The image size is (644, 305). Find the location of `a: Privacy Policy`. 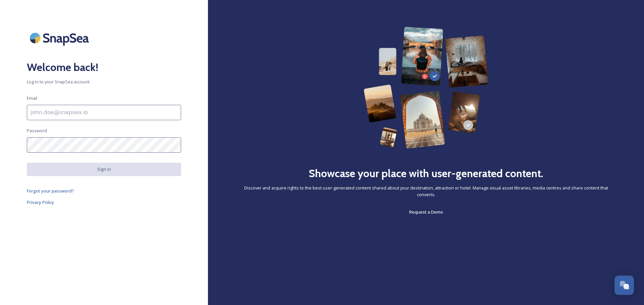

a: Privacy Policy is located at coordinates (104, 202).